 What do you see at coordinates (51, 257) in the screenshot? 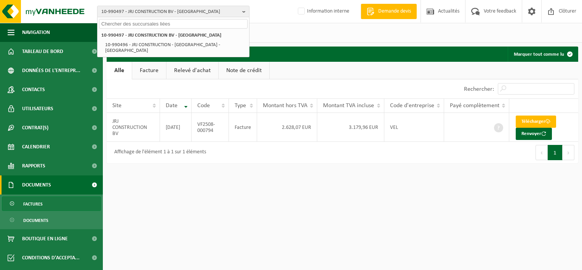
I see `span: Conditions d'accepta...` at bounding box center [51, 257].